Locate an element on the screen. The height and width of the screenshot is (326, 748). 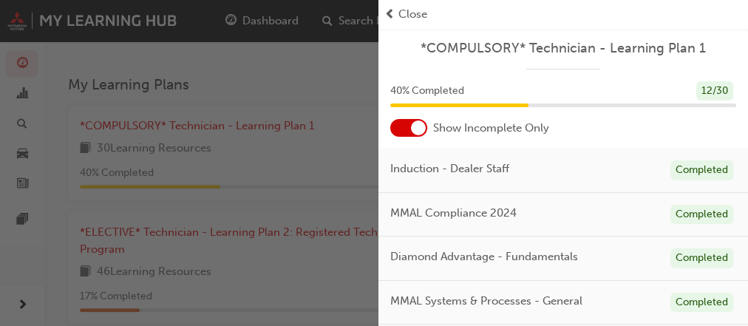
span: 40 % Completed is located at coordinates (427, 91).